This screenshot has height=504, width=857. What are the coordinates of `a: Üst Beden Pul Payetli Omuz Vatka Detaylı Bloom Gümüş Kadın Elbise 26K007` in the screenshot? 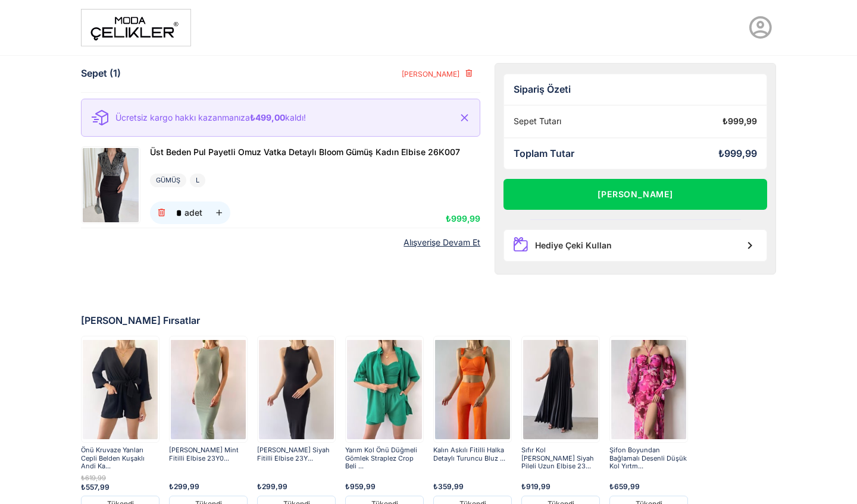 It's located at (304, 153).